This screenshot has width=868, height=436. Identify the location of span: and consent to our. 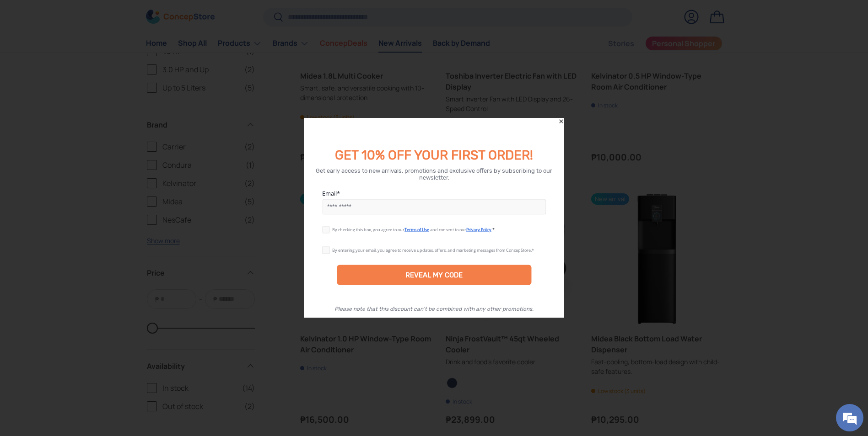
(448, 229).